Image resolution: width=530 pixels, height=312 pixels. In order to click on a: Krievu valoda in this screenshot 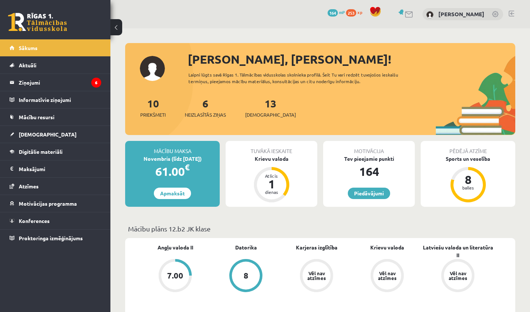, I will do `click(387, 247)`.